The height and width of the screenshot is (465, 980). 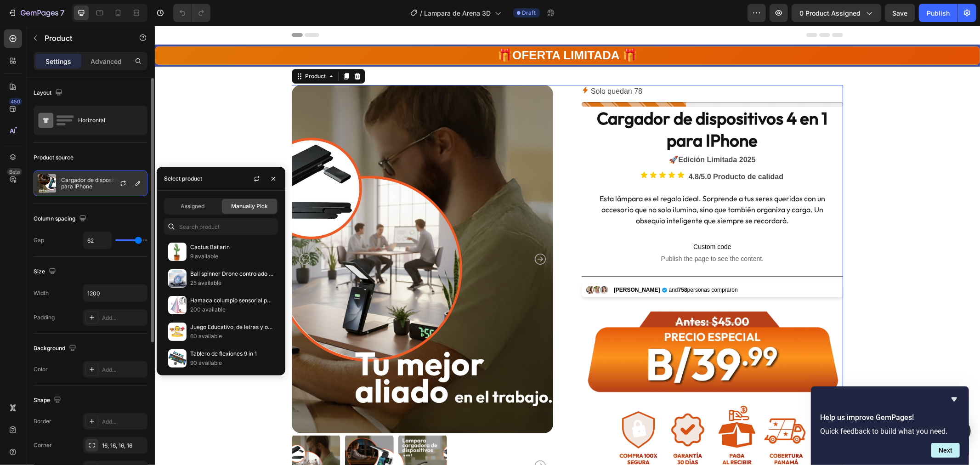 What do you see at coordinates (61, 218) in the screenshot?
I see `div: Column spacing` at bounding box center [61, 218].